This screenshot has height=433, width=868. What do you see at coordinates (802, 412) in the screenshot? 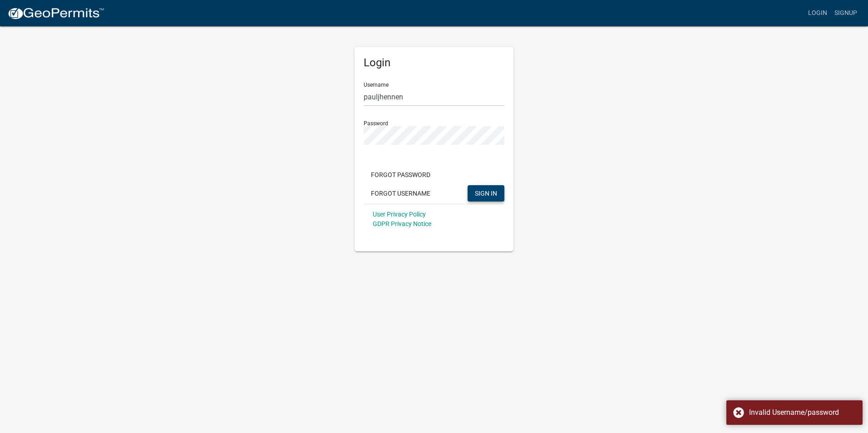
I see `div: Invalid Username/password` at bounding box center [802, 412].